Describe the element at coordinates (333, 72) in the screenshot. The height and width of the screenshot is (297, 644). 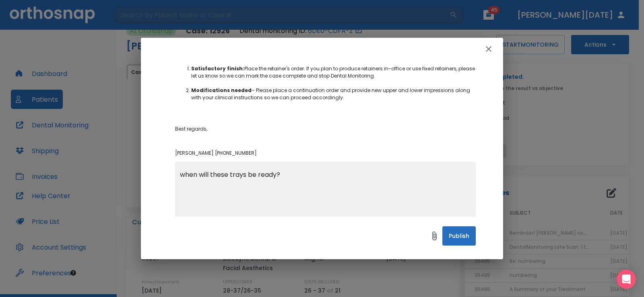
I see `li: Place the retainer's order. If you plan to produce retainers in-office or use fixed retainers, pl...` at that location.